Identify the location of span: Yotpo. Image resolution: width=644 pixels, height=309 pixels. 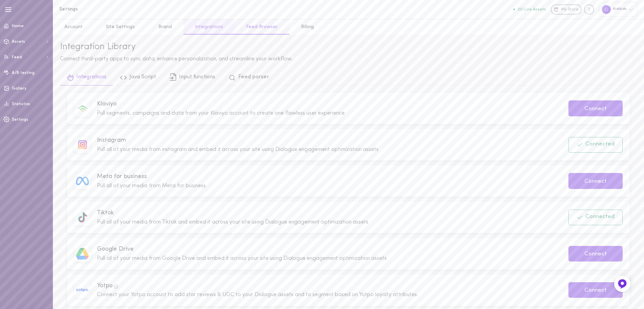
(328, 286).